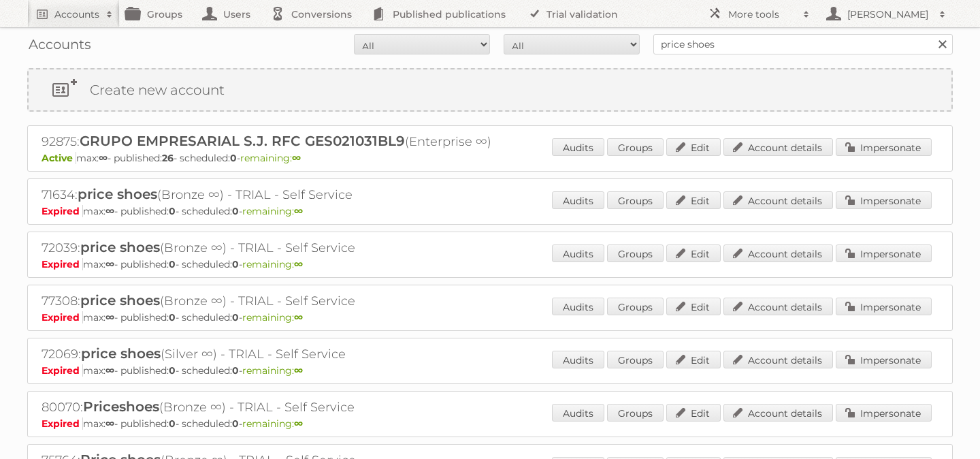  What do you see at coordinates (280, 301) in the screenshot?
I see `h2: 77308: (Bronze ∞) - TRIAL - Self Service` at bounding box center [280, 301].